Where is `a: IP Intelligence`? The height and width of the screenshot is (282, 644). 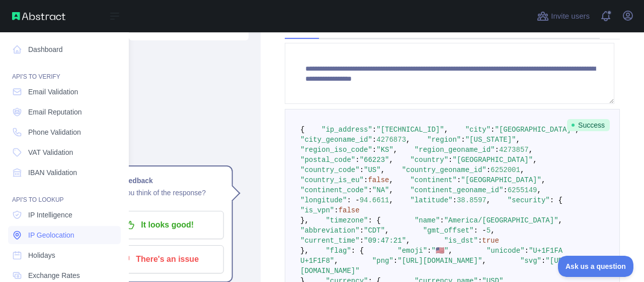 a: IP Intelligence is located at coordinates (65, 215).